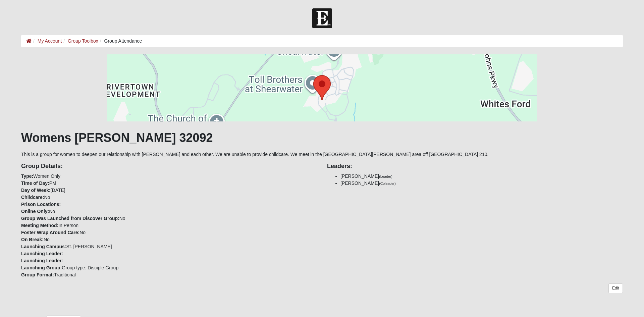 The image size is (644, 317). What do you see at coordinates (41, 268) in the screenshot?
I see `strong: Launching Group:` at bounding box center [41, 268].